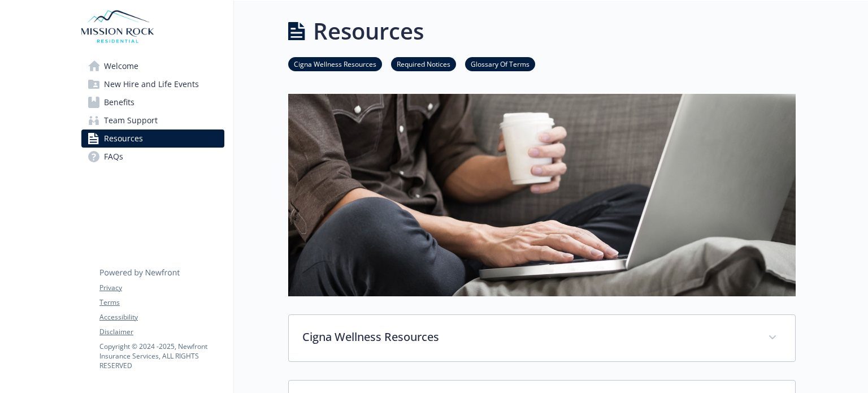 Image resolution: width=868 pixels, height=393 pixels. I want to click on a: Terms, so click(162, 302).